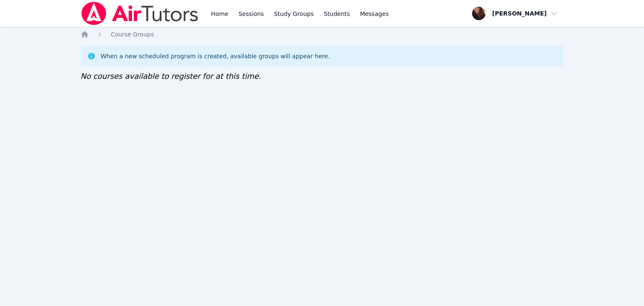 This screenshot has width=644, height=306. What do you see at coordinates (171, 76) in the screenshot?
I see `span: No courses available to register for at this time.` at bounding box center [171, 76].